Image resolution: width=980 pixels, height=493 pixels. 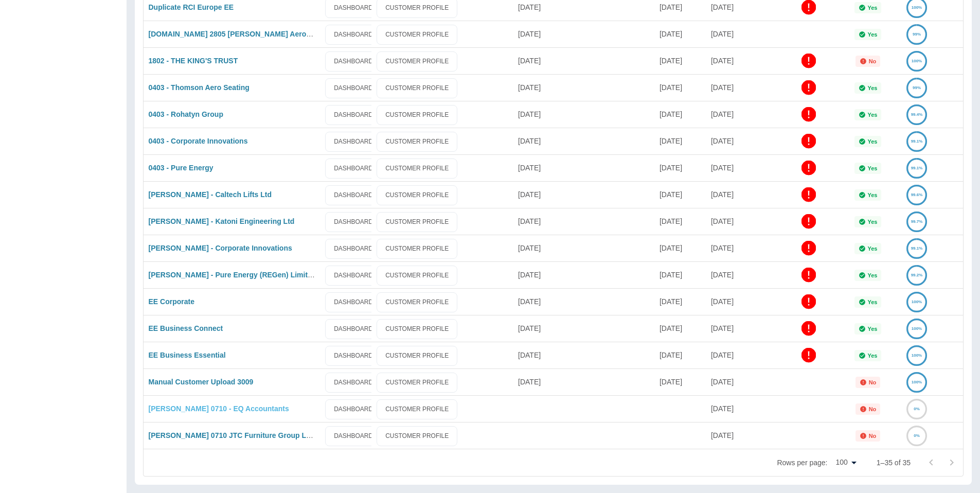 What do you see at coordinates (894, 463) in the screenshot?
I see `p: 1–35 of 35` at bounding box center [894, 463].